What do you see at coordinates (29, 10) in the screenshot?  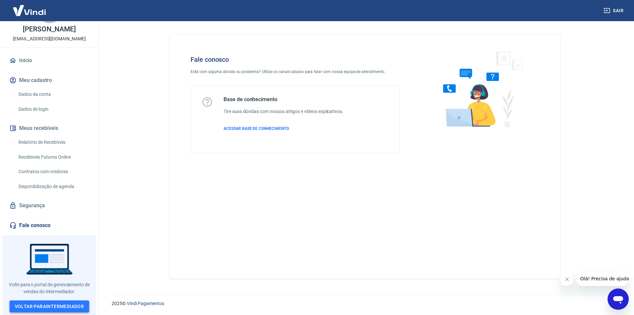 I see `img: Vindi` at bounding box center [29, 10].